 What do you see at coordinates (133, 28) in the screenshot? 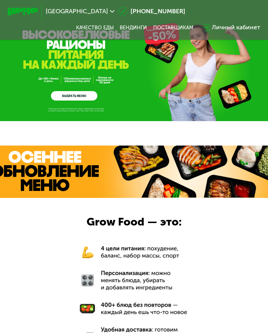
I see `a: Вендинги` at bounding box center [133, 28].